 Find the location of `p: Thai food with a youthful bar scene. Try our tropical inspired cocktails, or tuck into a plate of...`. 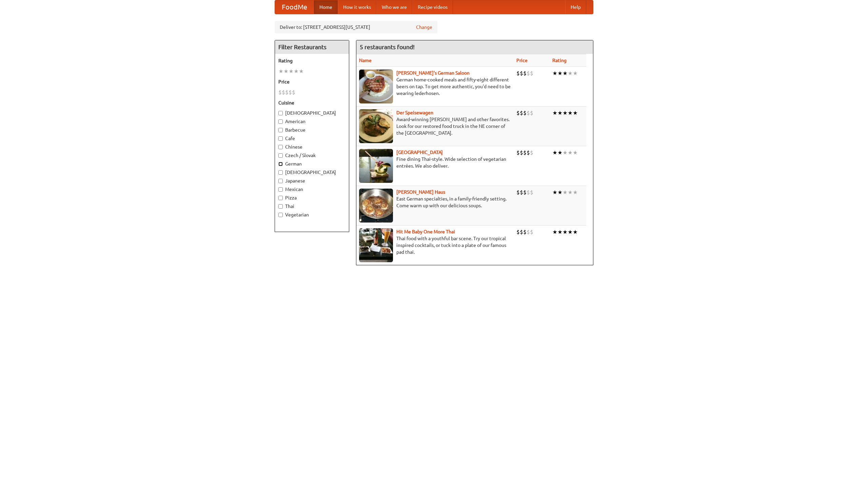

p: Thai food with a youthful bar scene. Try our tropical inspired cocktails, or tuck into a plate of... is located at coordinates (435, 245).